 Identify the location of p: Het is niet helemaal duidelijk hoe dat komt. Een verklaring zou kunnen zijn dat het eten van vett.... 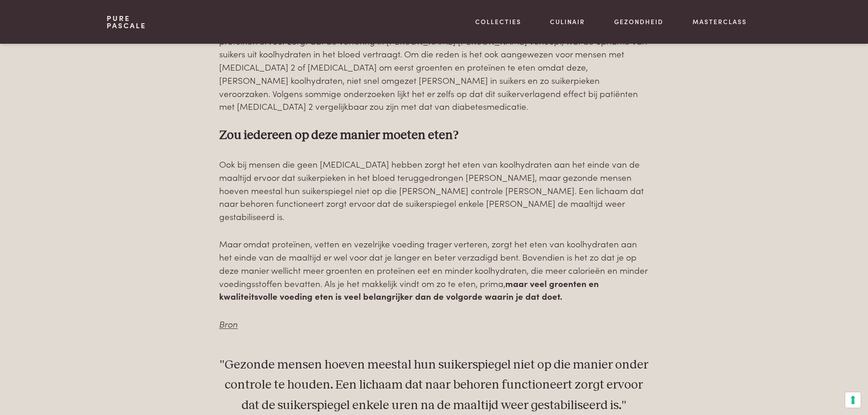
(434, 67).